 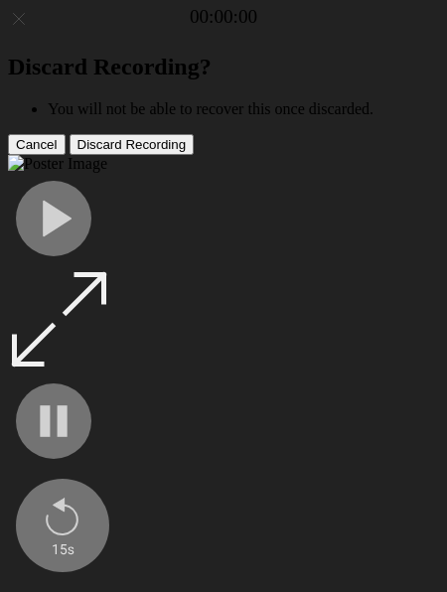 What do you see at coordinates (132, 144) in the screenshot?
I see `button: Discard Recording` at bounding box center [132, 144].